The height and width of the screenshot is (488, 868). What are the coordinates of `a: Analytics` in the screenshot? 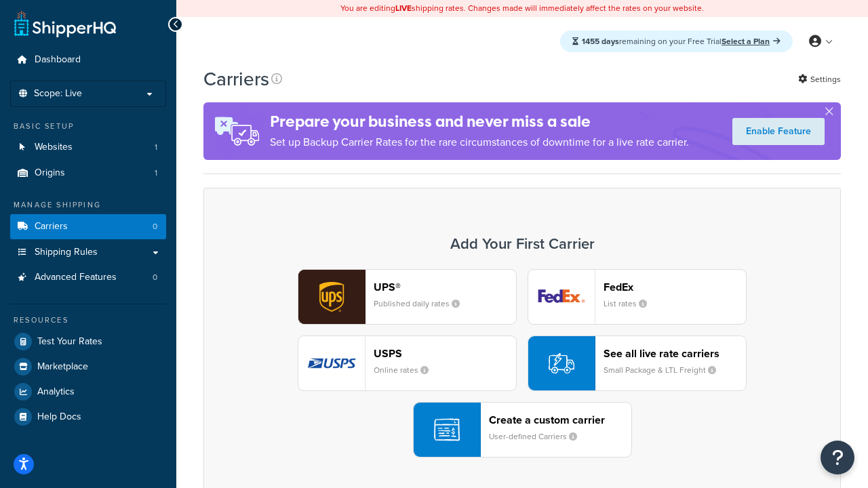 It's located at (88, 392).